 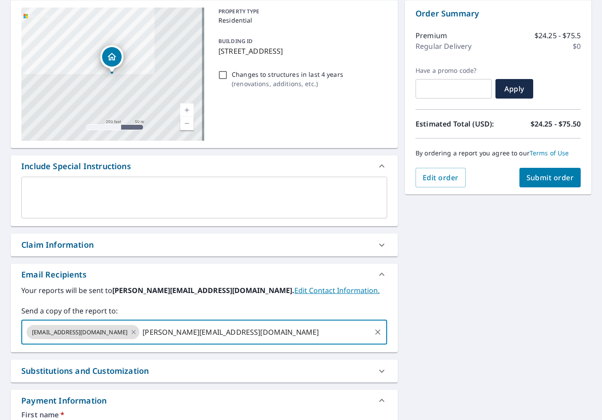 I want to click on a: EditContactInfo, so click(x=337, y=291).